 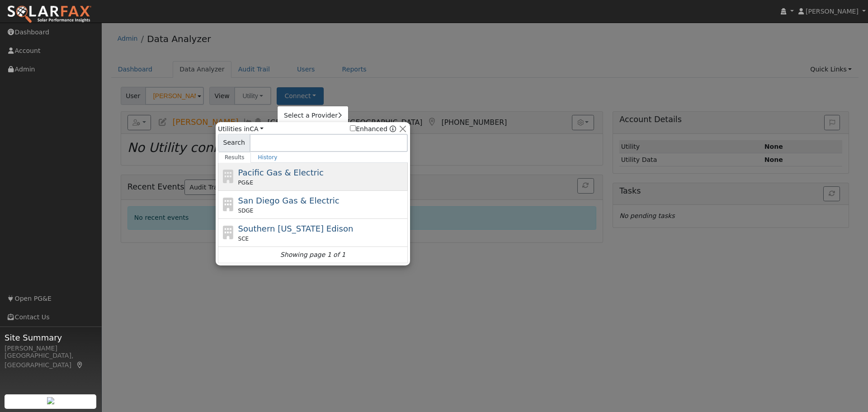 I want to click on img: SolarFax, so click(x=50, y=15).